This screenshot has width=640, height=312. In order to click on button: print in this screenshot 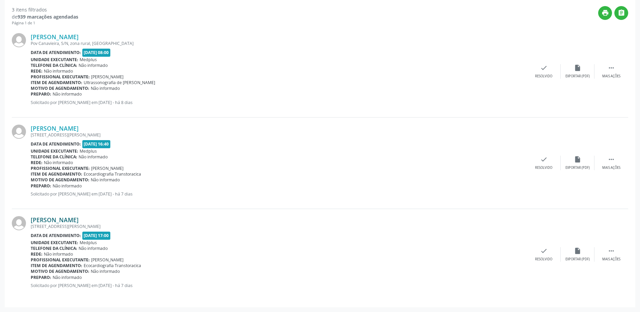, I will do `click(605, 13)`.